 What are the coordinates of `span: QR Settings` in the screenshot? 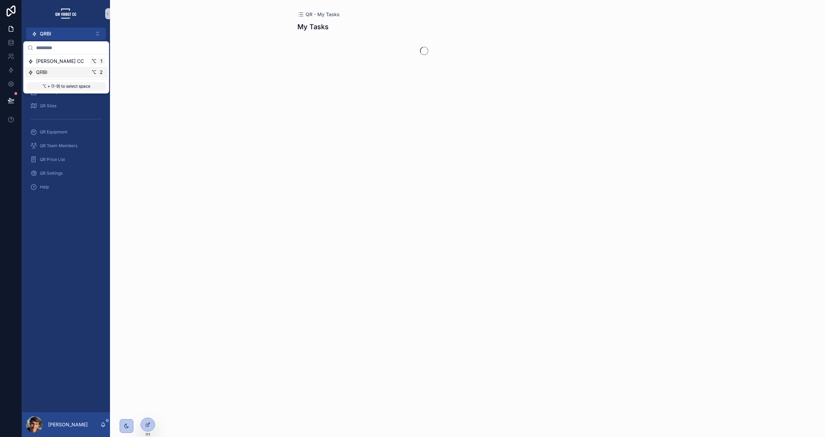 It's located at (51, 173).